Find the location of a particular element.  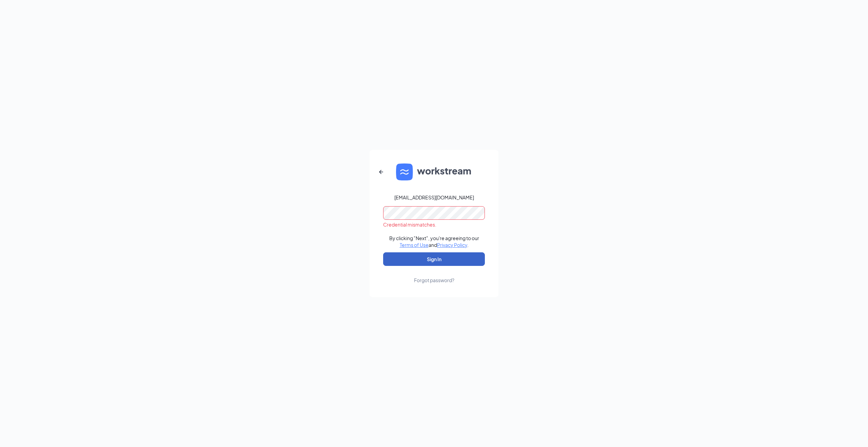

img: WS logo and Workstream text is located at coordinates (434, 172).